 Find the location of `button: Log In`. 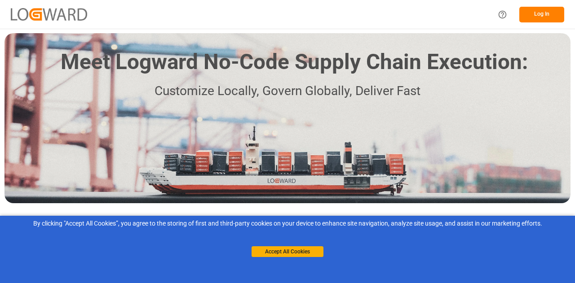

button: Log In is located at coordinates (542, 14).